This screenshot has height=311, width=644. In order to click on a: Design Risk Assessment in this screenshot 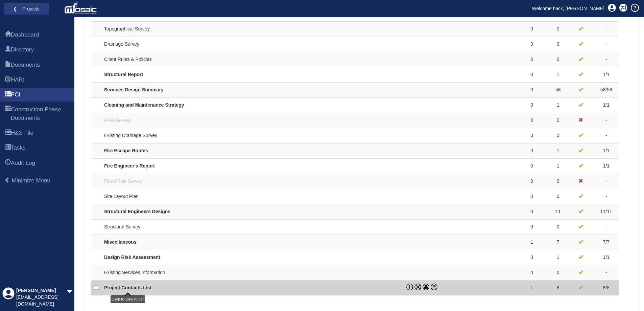, I will do `click(132, 257)`.